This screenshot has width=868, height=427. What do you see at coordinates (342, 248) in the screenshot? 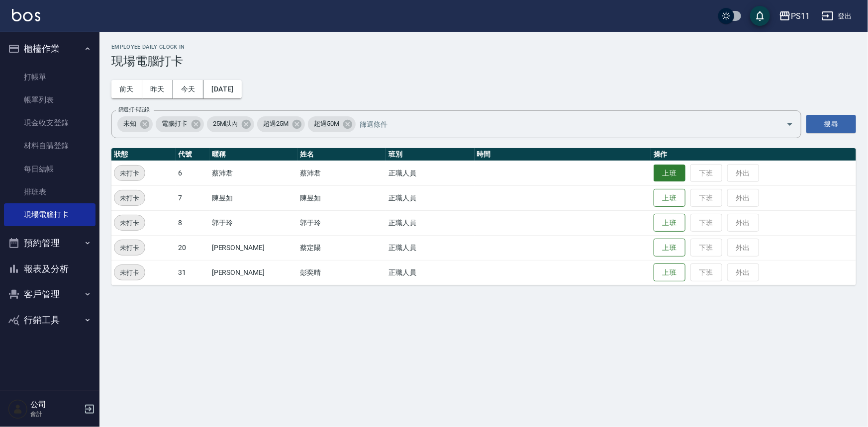
I see `td: 蔡定陽` at bounding box center [342, 248].